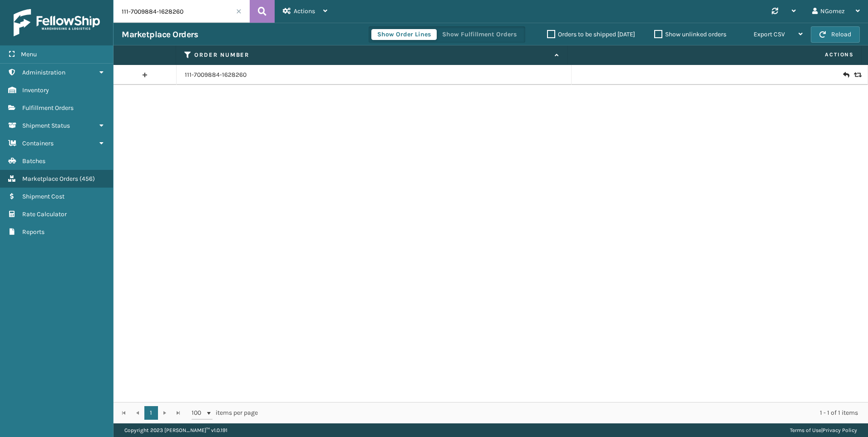  What do you see at coordinates (50, 178) in the screenshot?
I see `span: Marketplace Orders` at bounding box center [50, 178].